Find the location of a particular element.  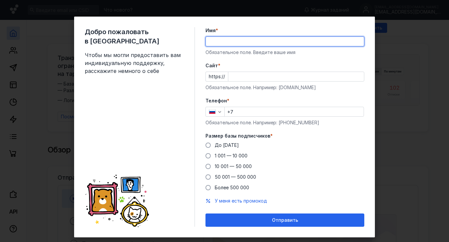

div: Обязательное поле. Введите ваше имя is located at coordinates (285, 52).